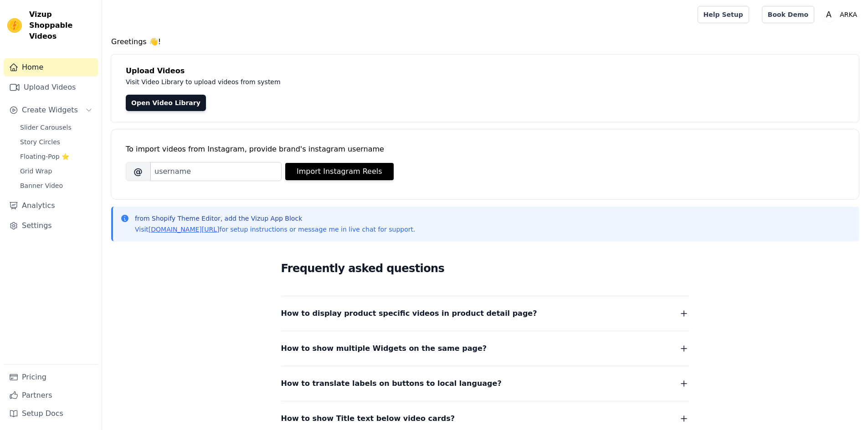 Image resolution: width=868 pixels, height=430 pixels. I want to click on span: How to show Title text below video cards?, so click(368, 419).